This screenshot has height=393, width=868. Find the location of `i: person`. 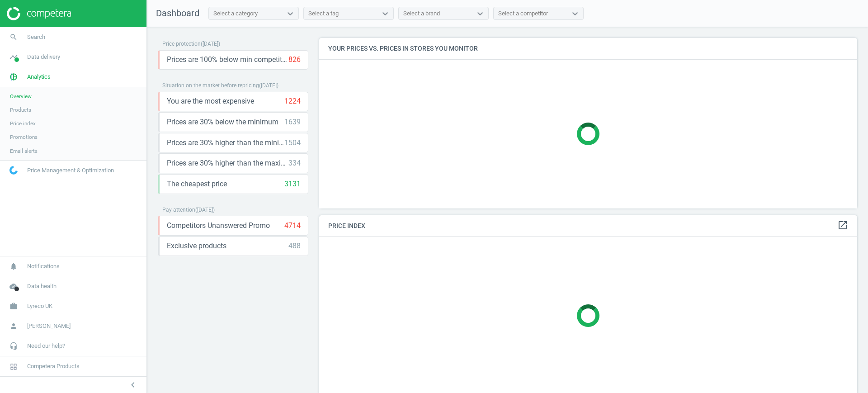

i: person is located at coordinates (14, 325).